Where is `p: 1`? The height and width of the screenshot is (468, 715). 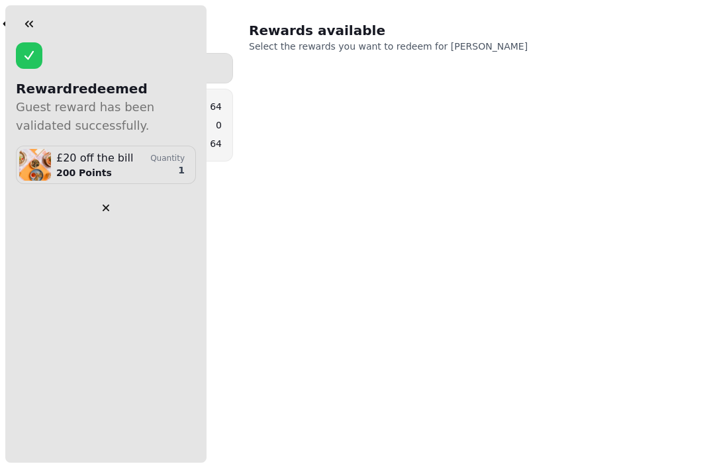
p: 1 is located at coordinates (181, 170).